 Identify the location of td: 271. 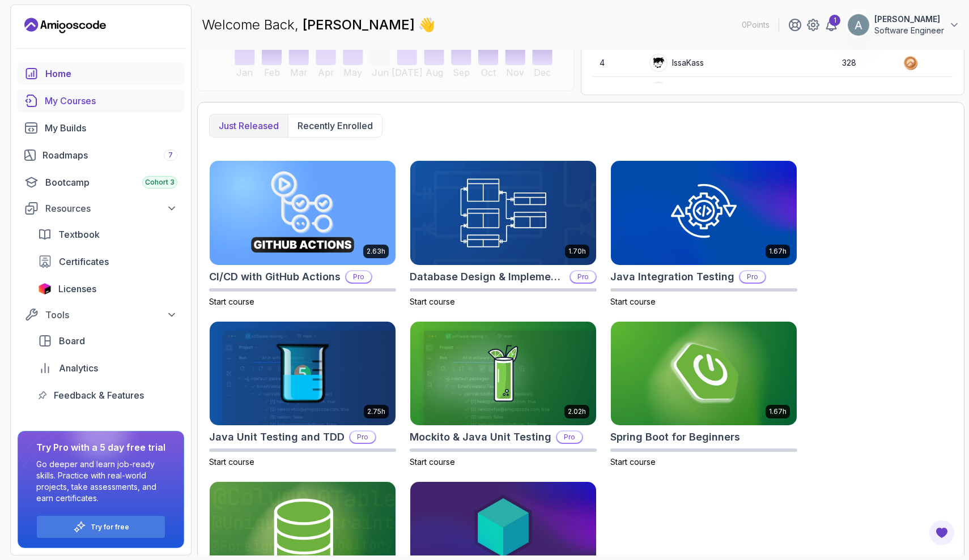
(866, 91).